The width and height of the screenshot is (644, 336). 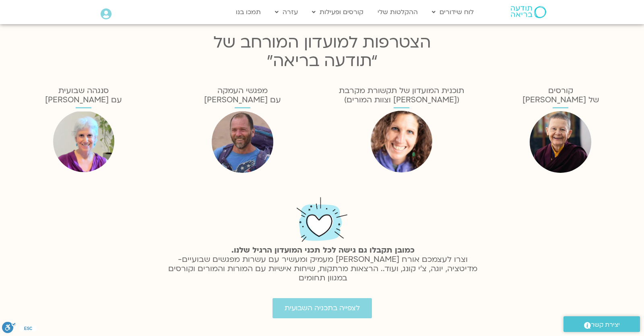 I want to click on a: תמכו בנו, so click(x=248, y=12).